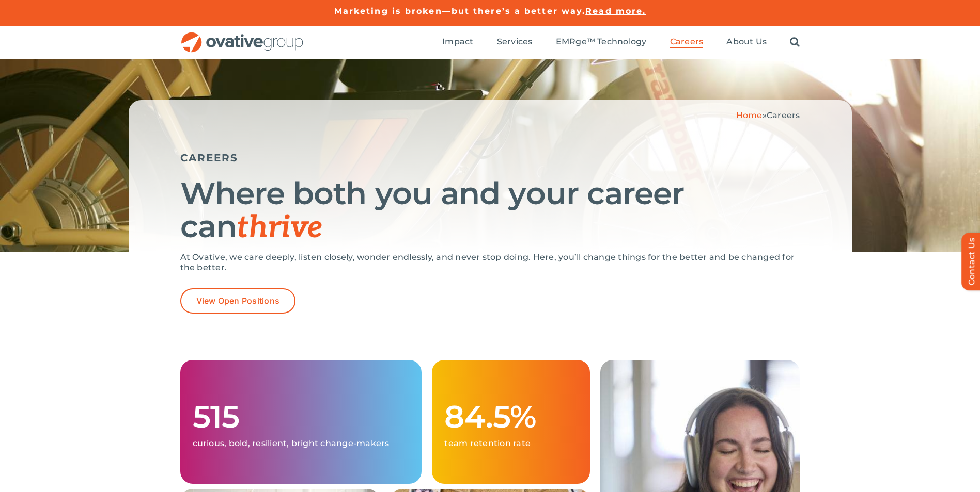 This screenshot has width=980, height=492. Describe the element at coordinates (687, 42) in the screenshot. I see `a: Careers` at that location.